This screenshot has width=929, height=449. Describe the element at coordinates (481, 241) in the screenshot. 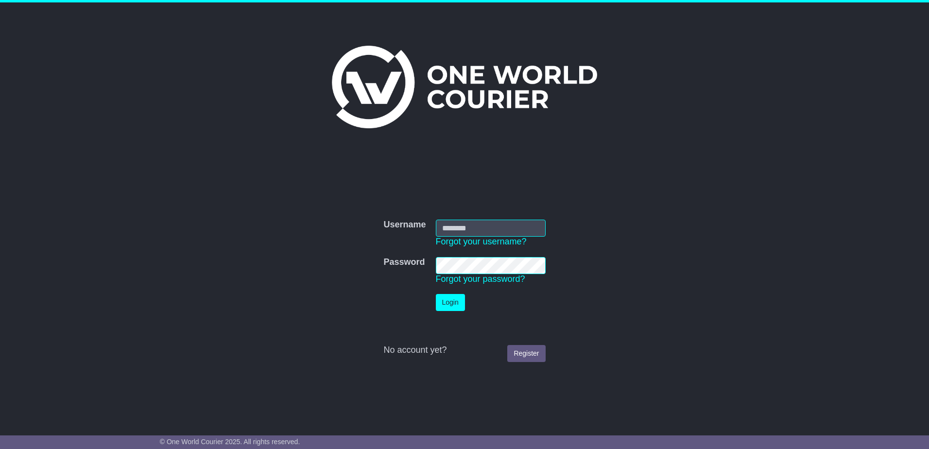

I see `a: Forgot your username?` at that location.